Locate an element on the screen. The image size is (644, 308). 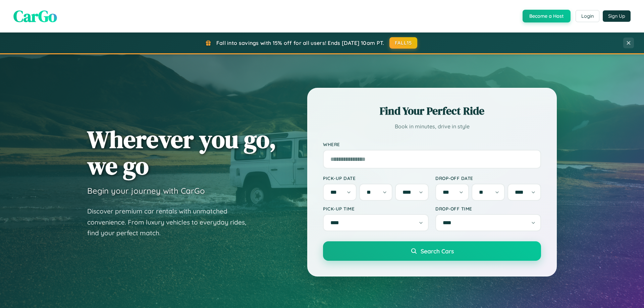
h2: Find Your Perfect Ride is located at coordinates (432, 111).